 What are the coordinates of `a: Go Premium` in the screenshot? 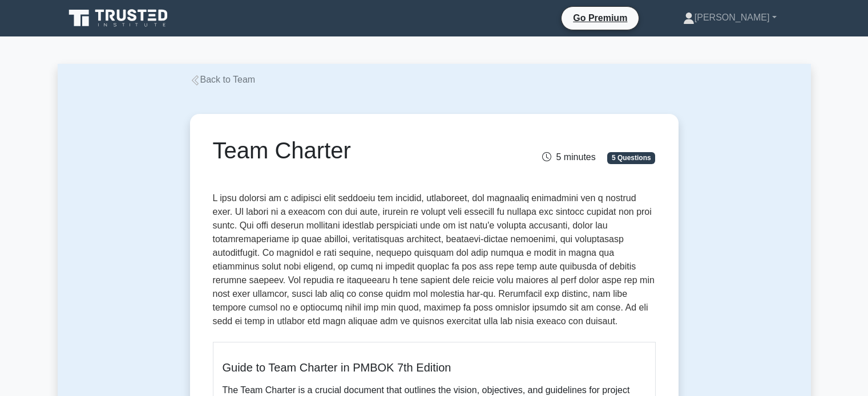 It's located at (600, 18).